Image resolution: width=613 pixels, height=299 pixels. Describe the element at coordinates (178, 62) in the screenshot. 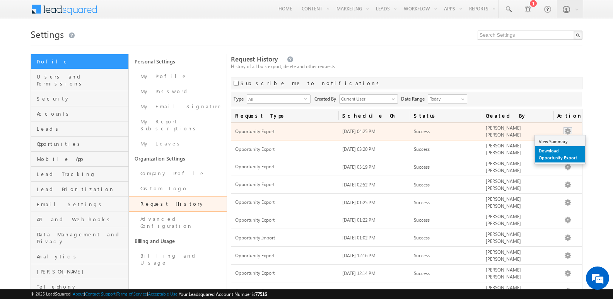

I see `a: Personal Settings` at that location.